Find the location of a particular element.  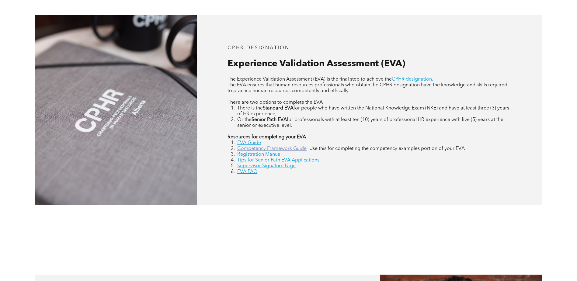

span: CPHR DESIGNATION is located at coordinates (259, 48).